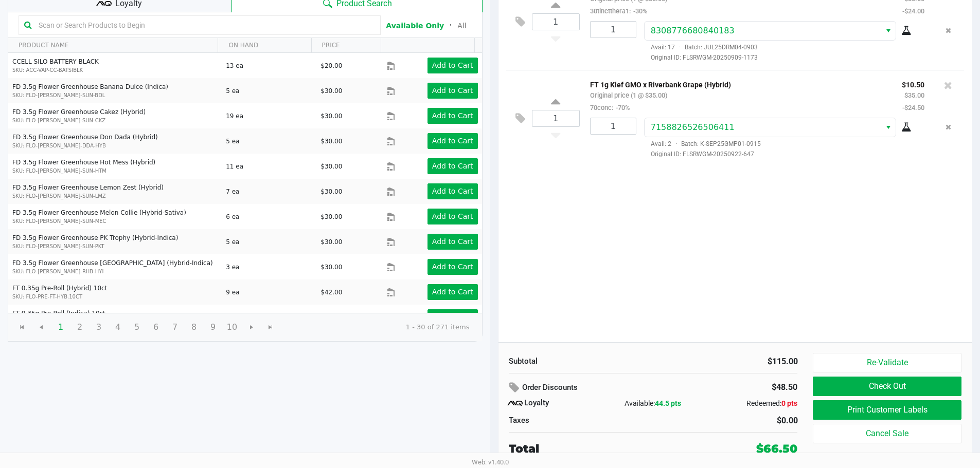 The height and width of the screenshot is (468, 980). I want to click on th: PRICE, so click(346, 45).